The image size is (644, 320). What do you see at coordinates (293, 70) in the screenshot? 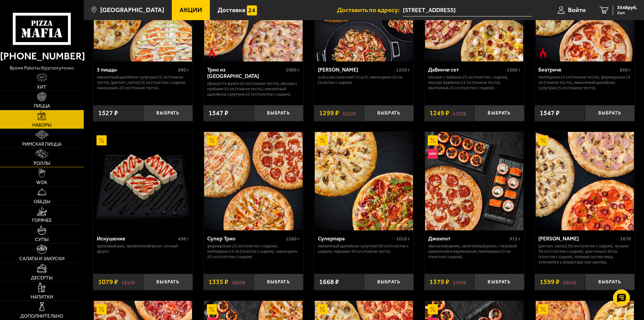
I see `span: 1000 г` at bounding box center [293, 70].